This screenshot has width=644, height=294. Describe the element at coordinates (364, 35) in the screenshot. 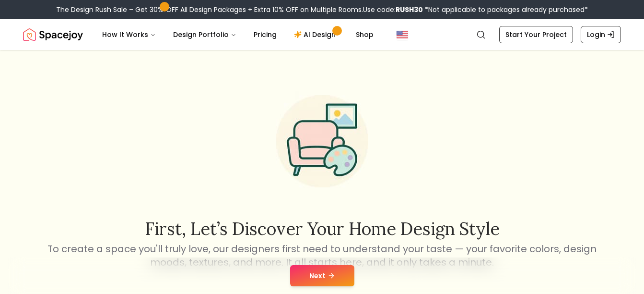

I see `a: Shop` at that location.